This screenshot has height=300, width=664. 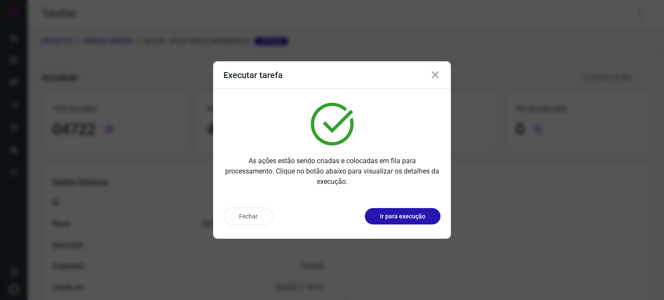 I want to click on button: Fechar, so click(x=248, y=216).